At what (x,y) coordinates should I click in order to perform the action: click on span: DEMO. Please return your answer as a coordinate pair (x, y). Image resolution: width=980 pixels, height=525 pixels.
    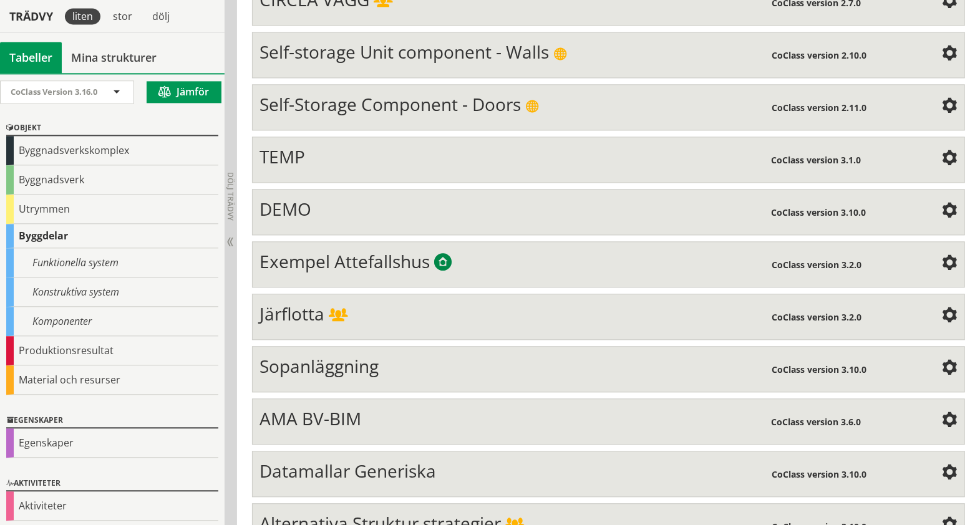
    Looking at the image, I should click on (285, 209).